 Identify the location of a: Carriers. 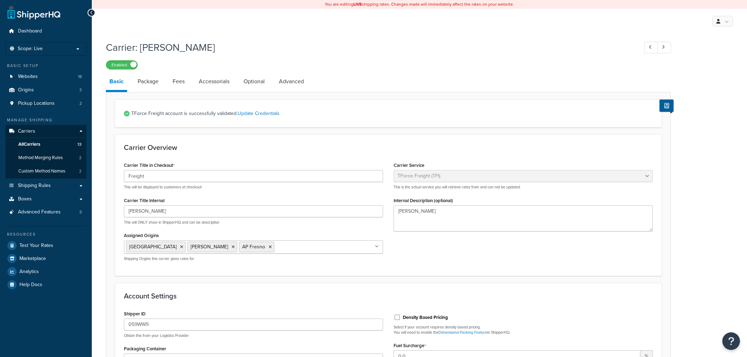
(46, 131).